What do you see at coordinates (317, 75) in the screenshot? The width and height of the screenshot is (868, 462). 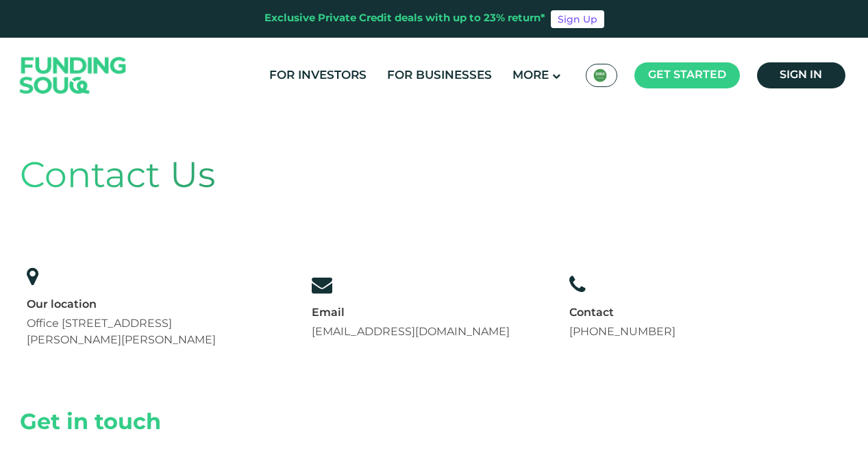 I see `a: For Investors` at bounding box center [317, 75].